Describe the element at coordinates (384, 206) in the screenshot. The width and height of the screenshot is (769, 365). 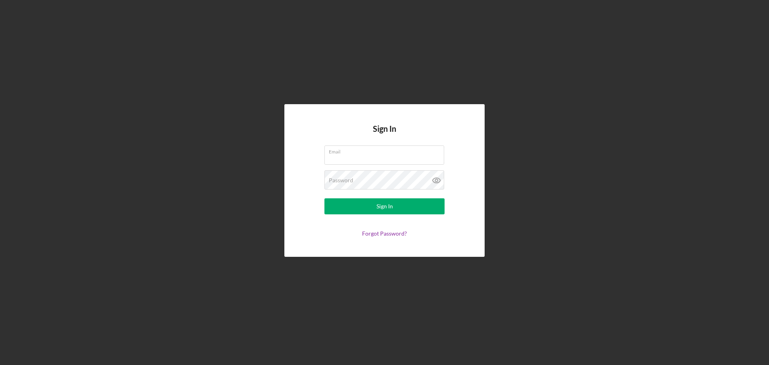
I see `button: Sign In` at that location.